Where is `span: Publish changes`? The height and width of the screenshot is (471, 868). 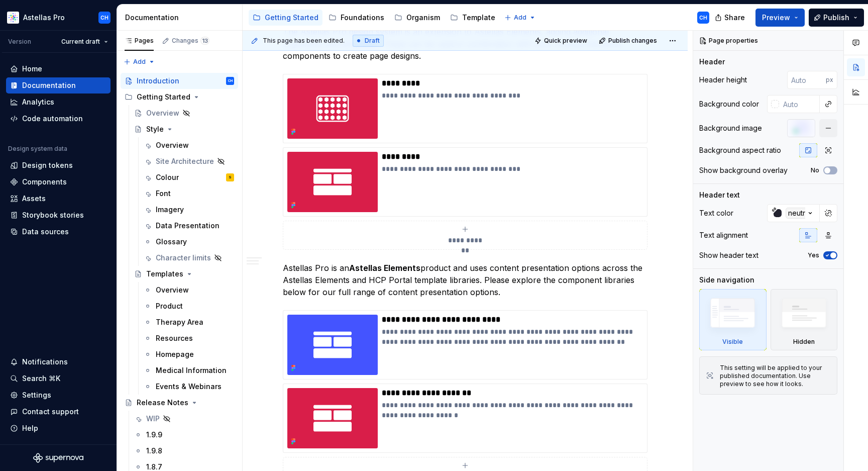
span: Publish changes is located at coordinates (632, 41).